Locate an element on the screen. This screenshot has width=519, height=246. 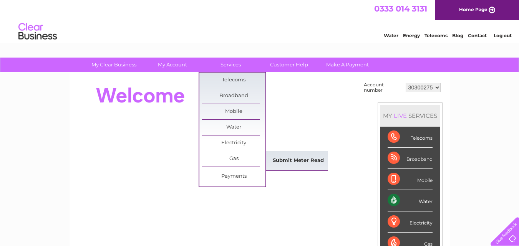
a: Energy is located at coordinates (412, 35).